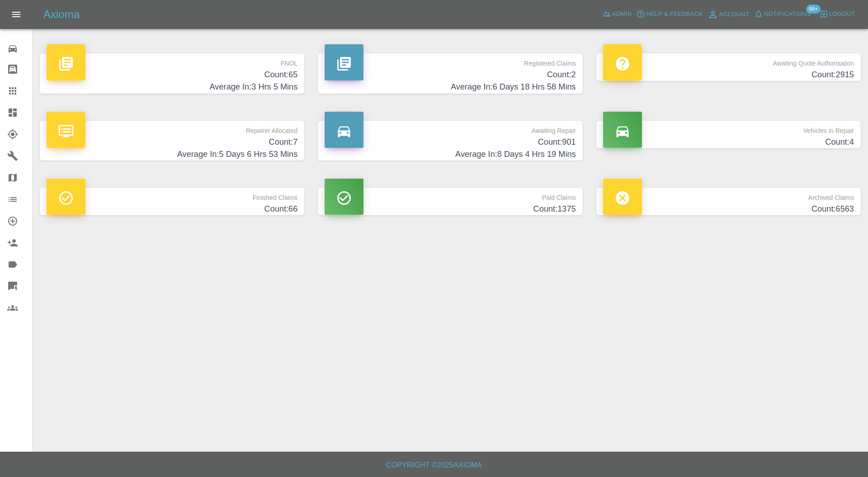 The height and width of the screenshot is (477, 868). I want to click on button: Help & Feedback, so click(669, 14).